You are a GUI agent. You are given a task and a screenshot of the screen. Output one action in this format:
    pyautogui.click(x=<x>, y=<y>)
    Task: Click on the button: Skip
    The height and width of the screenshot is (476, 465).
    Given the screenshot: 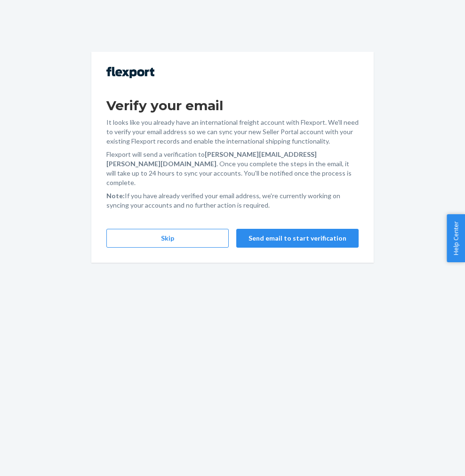 What is the action you would take?
    pyautogui.click(x=167, y=238)
    